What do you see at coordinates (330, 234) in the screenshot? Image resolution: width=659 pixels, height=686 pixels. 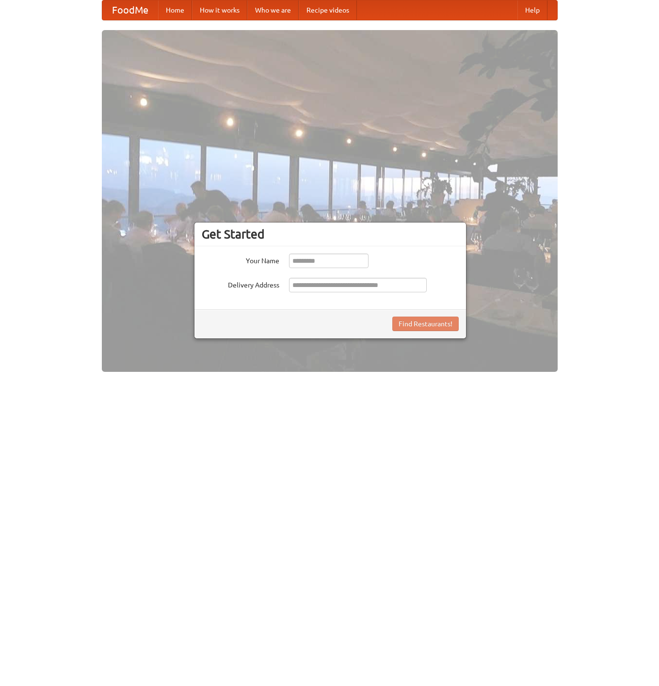 I see `h3: Get Started` at bounding box center [330, 234].